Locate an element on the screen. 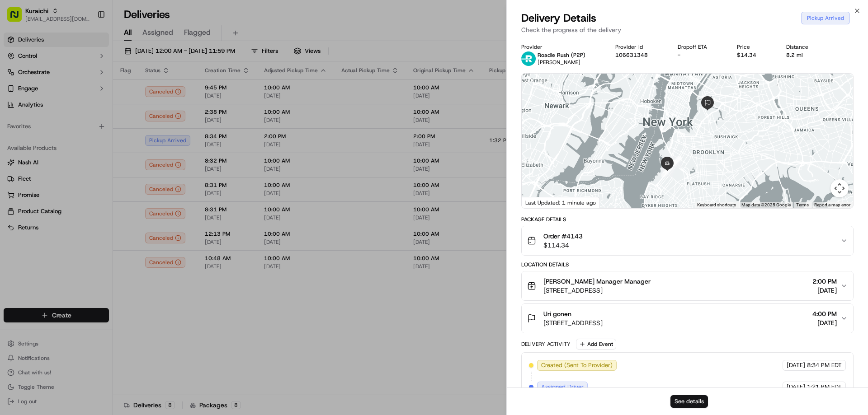 The height and width of the screenshot is (415, 868). span: Assigned Driver is located at coordinates (563, 387).